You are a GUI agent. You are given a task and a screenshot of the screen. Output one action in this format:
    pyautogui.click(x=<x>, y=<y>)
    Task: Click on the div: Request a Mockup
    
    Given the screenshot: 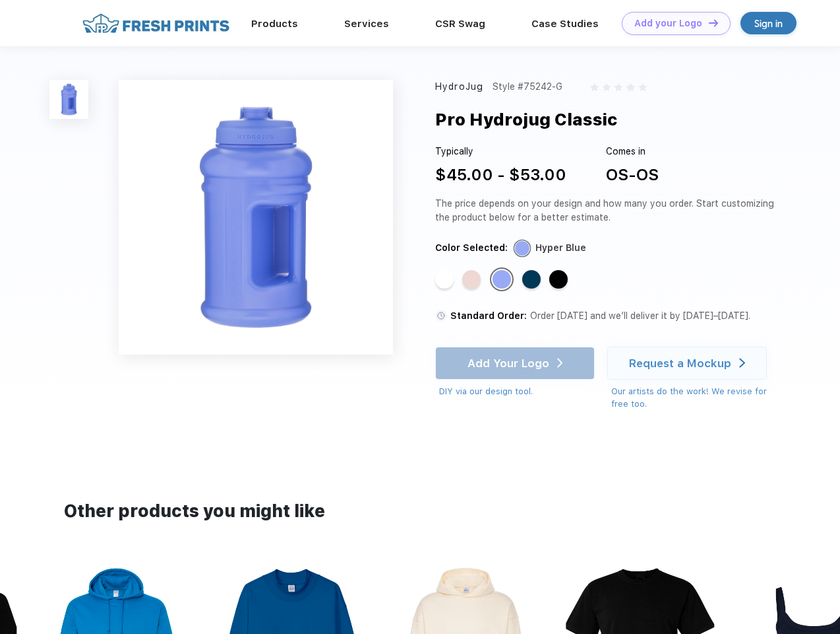 What is the action you would take?
    pyautogui.click(x=680, y=363)
    